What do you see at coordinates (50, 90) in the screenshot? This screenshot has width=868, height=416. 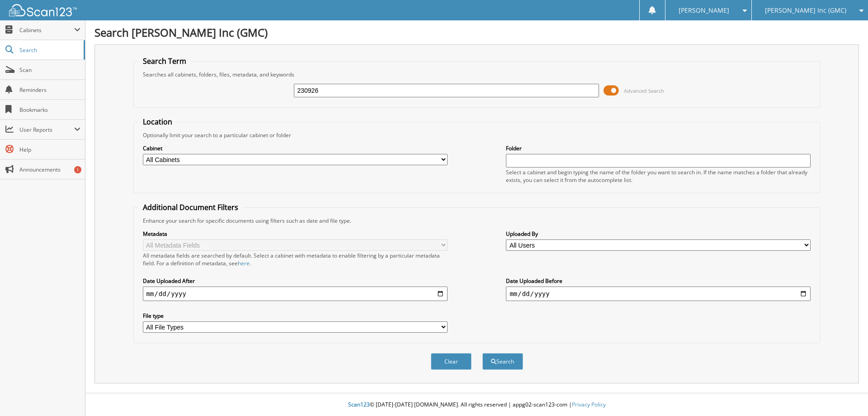 I see `span: Reminders` at bounding box center [50, 90].